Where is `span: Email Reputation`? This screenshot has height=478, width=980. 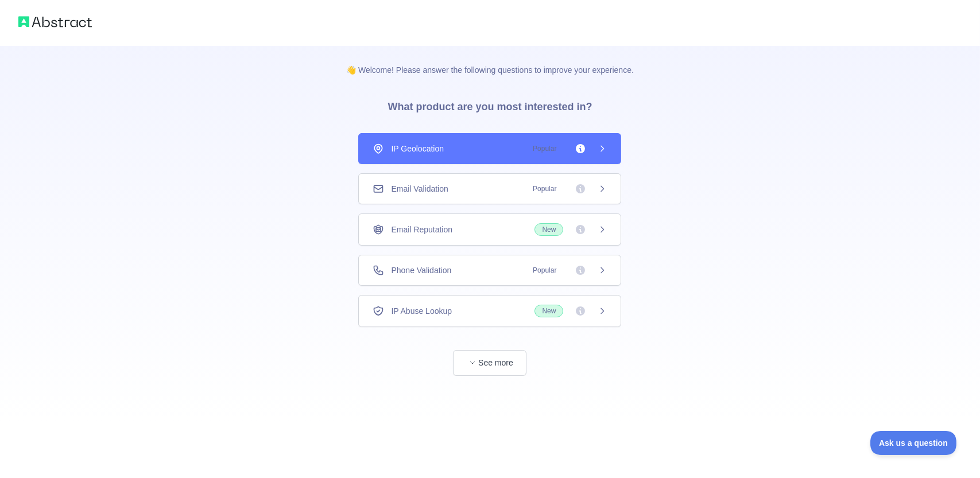 span: Email Reputation is located at coordinates (422, 229).